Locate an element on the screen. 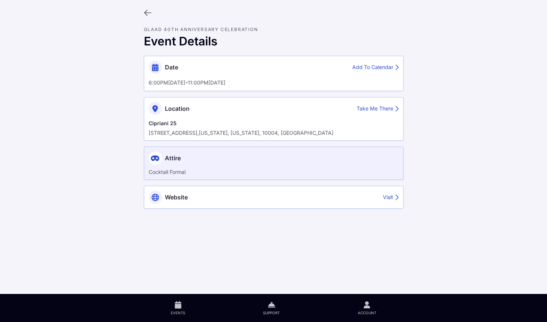  div: Take Me There is located at coordinates (378, 108).